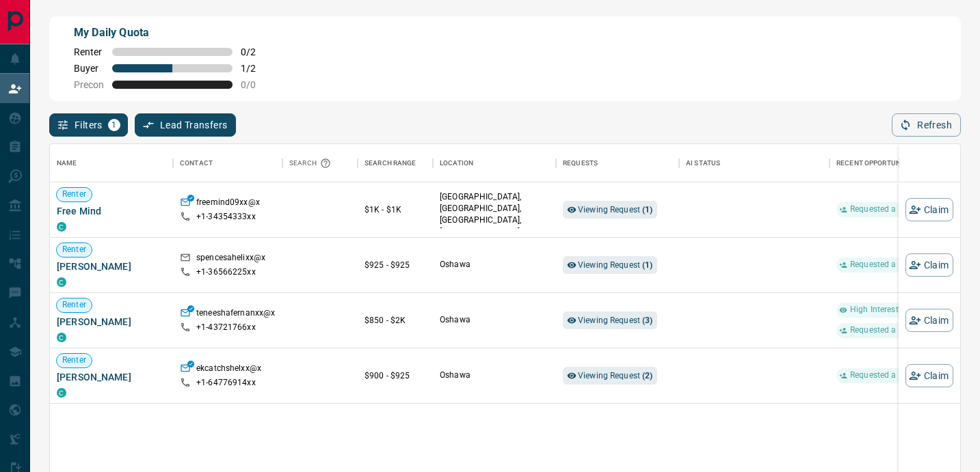 The image size is (980, 472). I want to click on p: +1- 36566225xx, so click(225, 272).